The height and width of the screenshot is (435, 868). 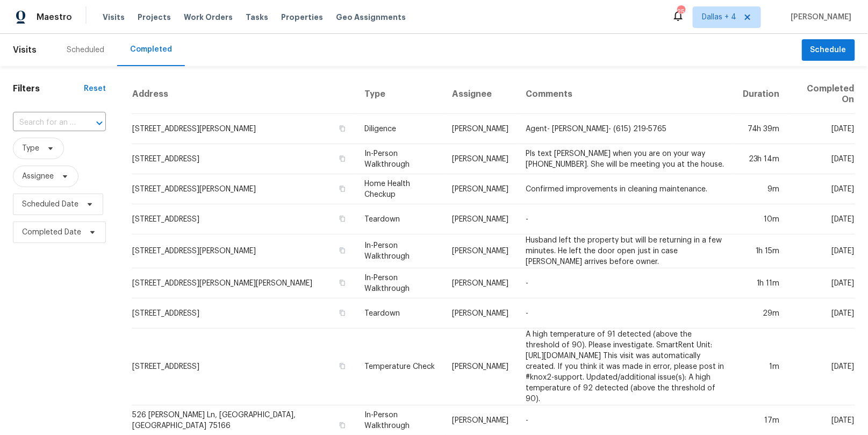 What do you see at coordinates (302, 17) in the screenshot?
I see `span: Properties` at bounding box center [302, 17].